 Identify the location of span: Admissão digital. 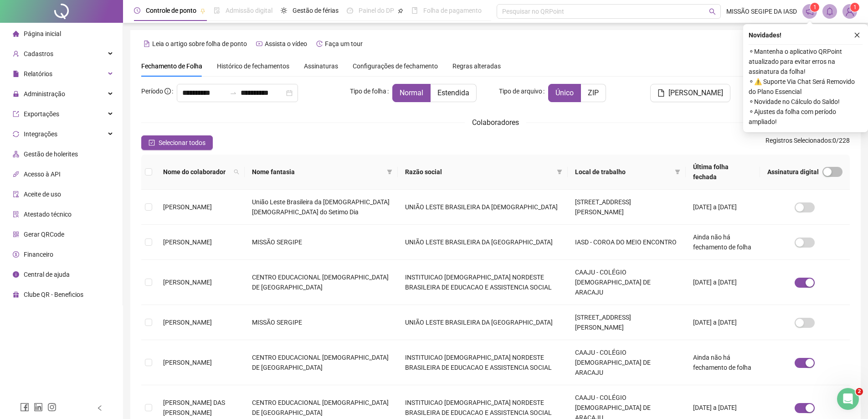
(249, 11).